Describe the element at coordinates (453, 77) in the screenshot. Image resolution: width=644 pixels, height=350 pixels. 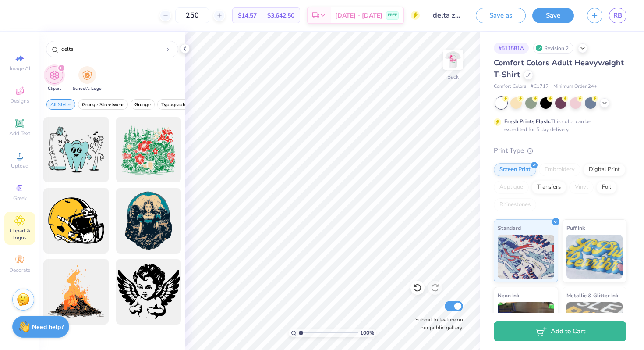
I see `div: Back` at that location.